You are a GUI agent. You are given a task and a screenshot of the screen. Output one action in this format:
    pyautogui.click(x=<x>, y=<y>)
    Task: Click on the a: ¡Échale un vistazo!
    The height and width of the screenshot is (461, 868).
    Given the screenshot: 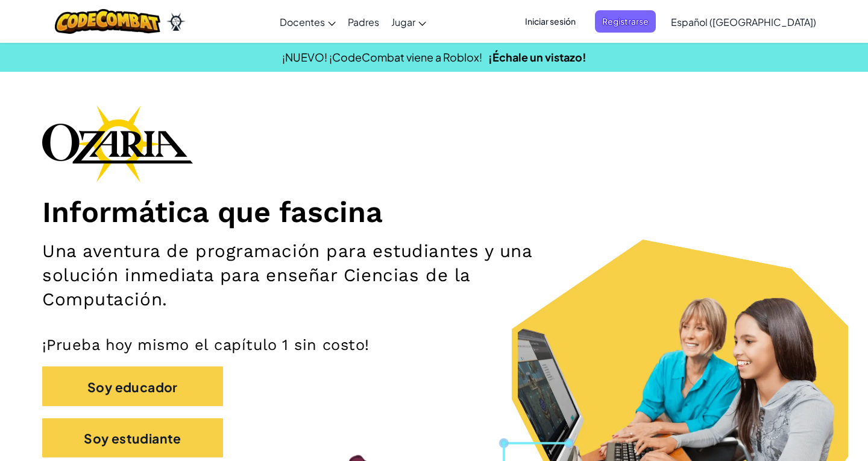 What is the action you would take?
    pyautogui.click(x=537, y=57)
    